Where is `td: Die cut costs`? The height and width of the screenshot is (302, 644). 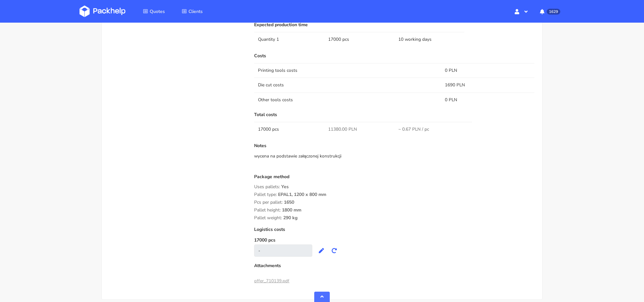 td: Die cut costs is located at coordinates (347, 85).